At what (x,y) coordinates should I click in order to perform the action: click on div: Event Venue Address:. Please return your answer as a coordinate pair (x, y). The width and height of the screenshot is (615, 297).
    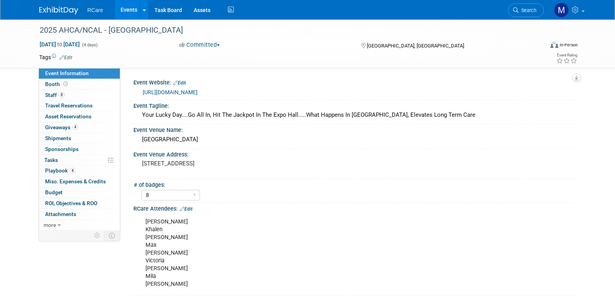
    Looking at the image, I should click on (355, 153).